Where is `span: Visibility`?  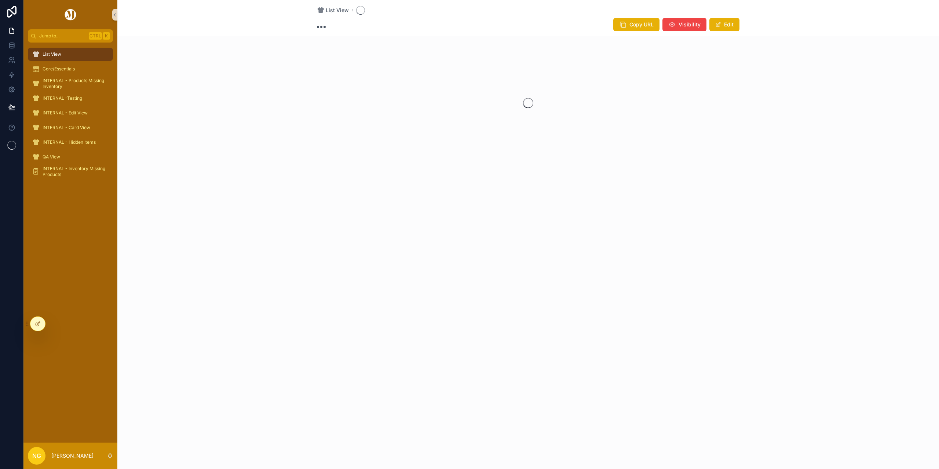 span: Visibility is located at coordinates (690, 25).